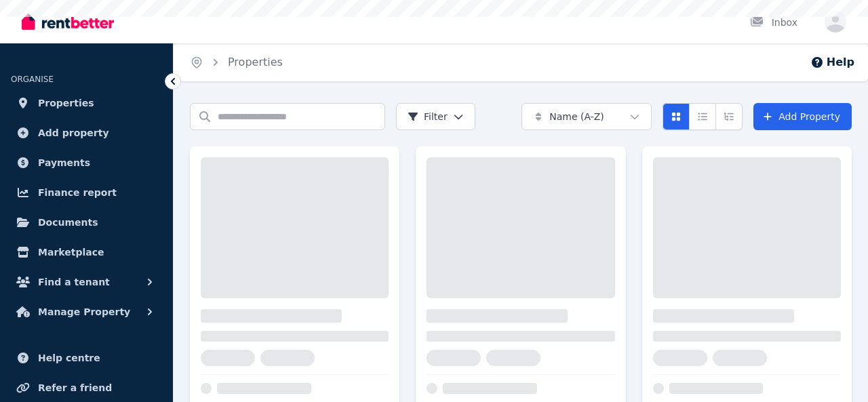 This screenshot has width=868, height=402. What do you see at coordinates (71, 253) in the screenshot?
I see `span: Marketplace` at bounding box center [71, 253].